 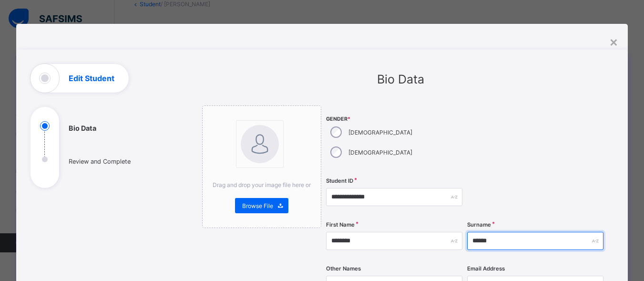 What do you see at coordinates (343, 268) in the screenshot?
I see `label: Other Names` at bounding box center [343, 268].